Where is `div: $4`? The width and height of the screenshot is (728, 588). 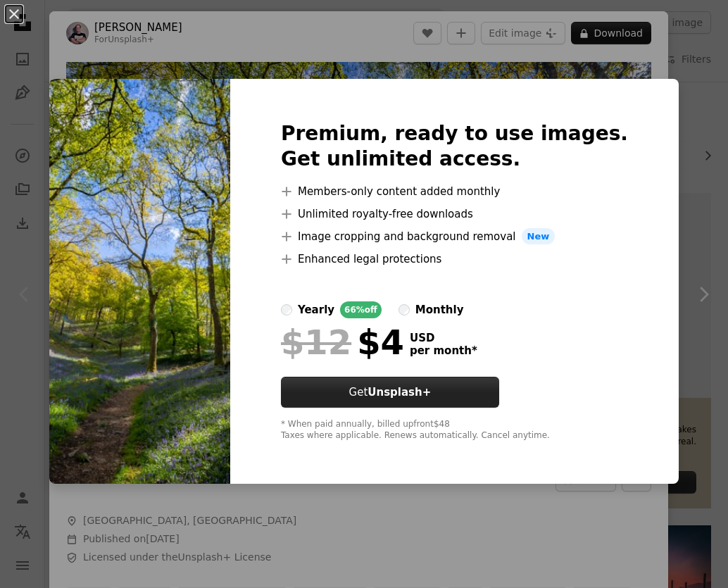
div: $4 is located at coordinates (342, 342).